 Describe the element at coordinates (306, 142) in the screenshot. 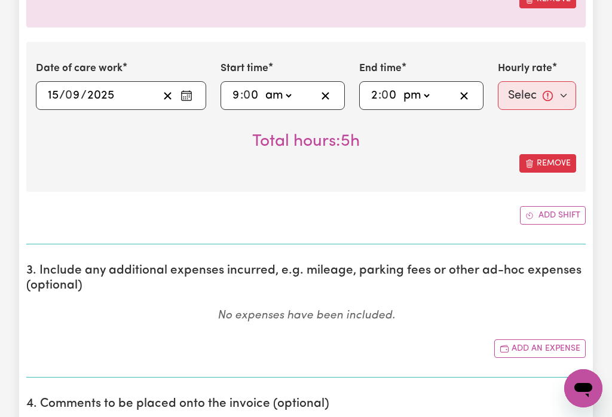

I see `span: Total hours worked: 5 hours` at that location.